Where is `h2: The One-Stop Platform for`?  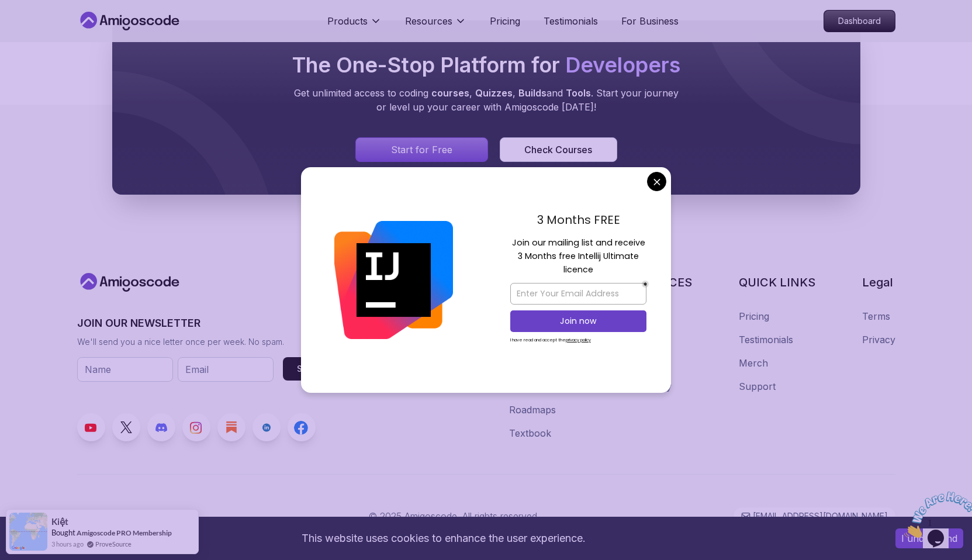 h2: The One-Stop Platform for is located at coordinates (486, 65).